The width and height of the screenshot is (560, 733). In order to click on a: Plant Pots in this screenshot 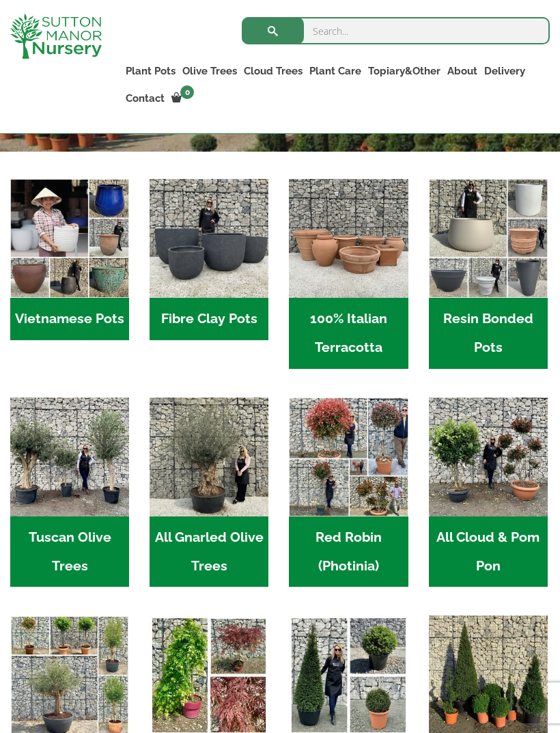, I will do `click(150, 71)`.